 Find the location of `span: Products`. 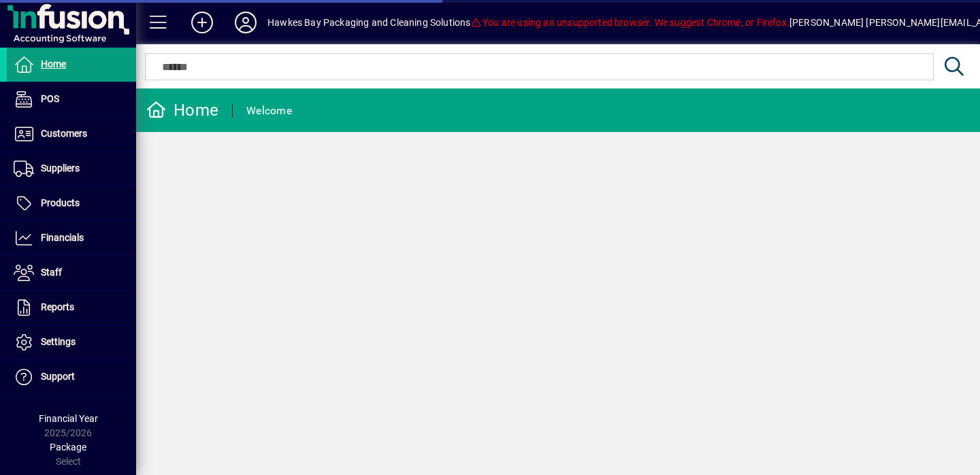

span: Products is located at coordinates (60, 203).